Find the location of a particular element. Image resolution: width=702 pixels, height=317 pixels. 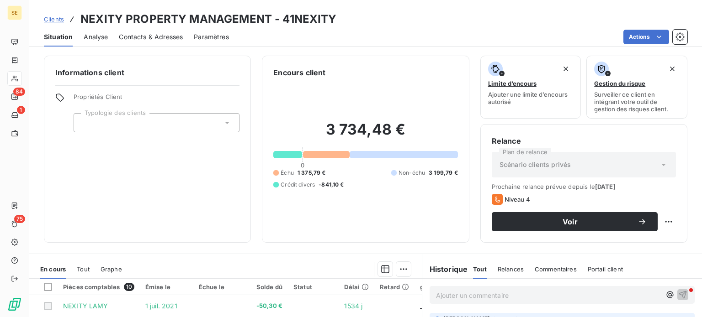

h3: NEXITY PROPERTY MANAGEMENT - 41NEXITY is located at coordinates (208, 19).